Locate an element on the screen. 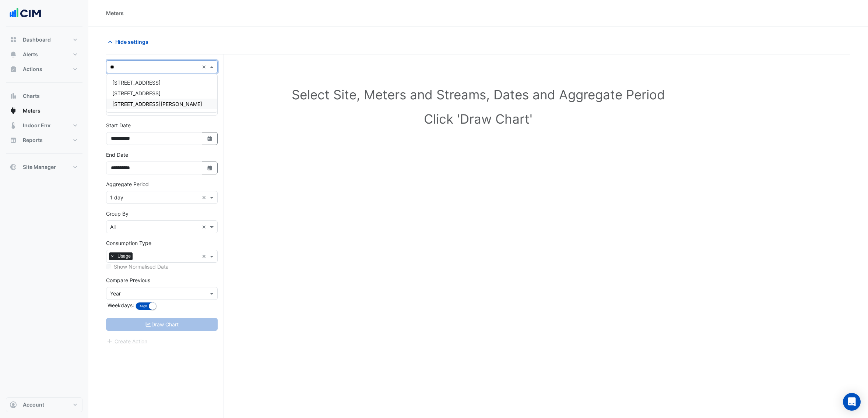  label: Group By is located at coordinates (117, 214).